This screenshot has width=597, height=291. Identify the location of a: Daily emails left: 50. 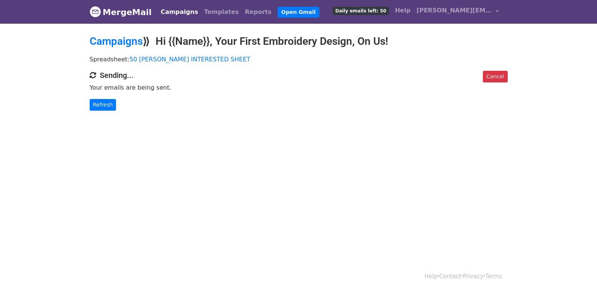
(360, 11).